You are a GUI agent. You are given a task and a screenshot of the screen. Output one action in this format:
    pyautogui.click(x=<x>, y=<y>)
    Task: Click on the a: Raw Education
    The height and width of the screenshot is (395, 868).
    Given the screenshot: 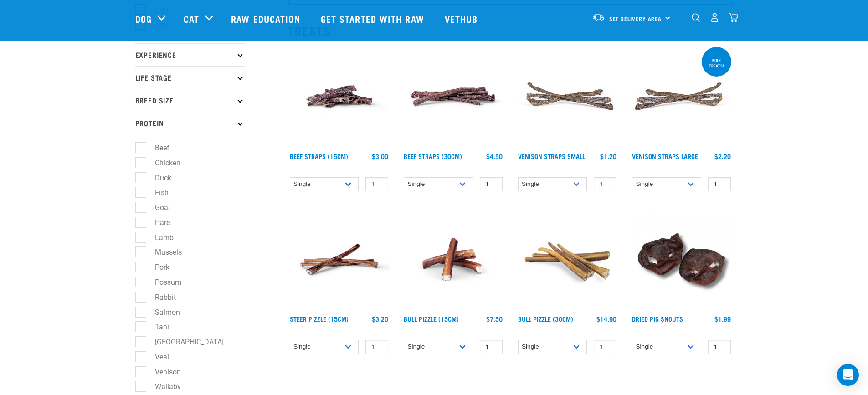 What is the action you would take?
    pyautogui.click(x=267, y=19)
    